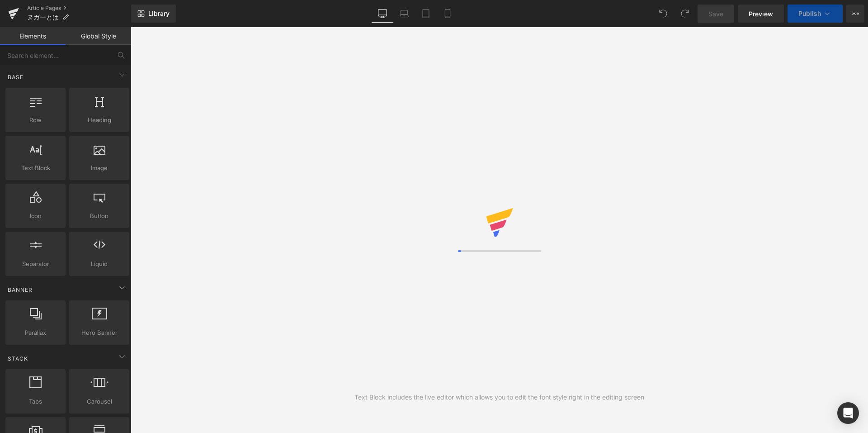 This screenshot has width=868, height=433. I want to click on div: Text Block includes the live editor which allows you to edit the font style right in the editing ..., so click(499, 397).